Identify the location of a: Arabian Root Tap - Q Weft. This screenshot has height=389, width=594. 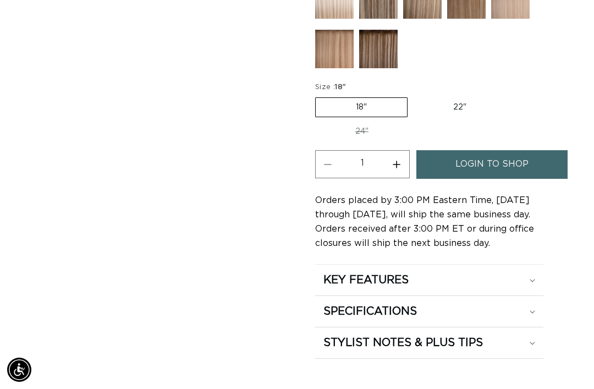
(335, 52).